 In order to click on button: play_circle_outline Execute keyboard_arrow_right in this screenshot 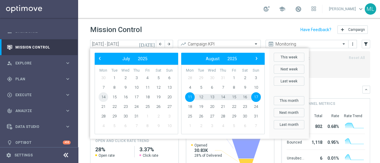, I will do `click(39, 95)`.